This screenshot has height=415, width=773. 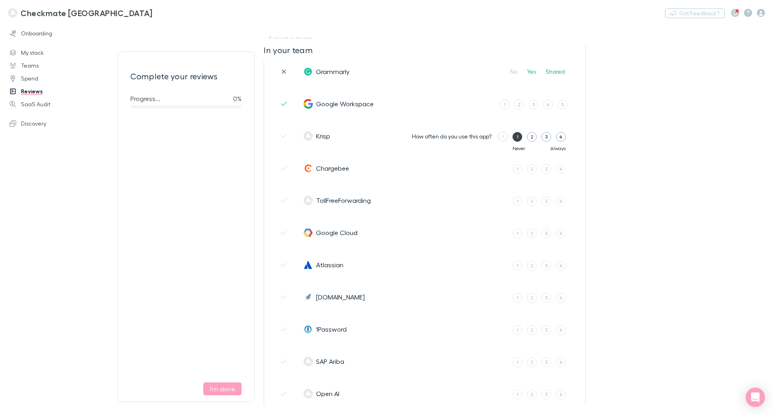 I want to click on img: Google Cloud's Logo, so click(x=308, y=233).